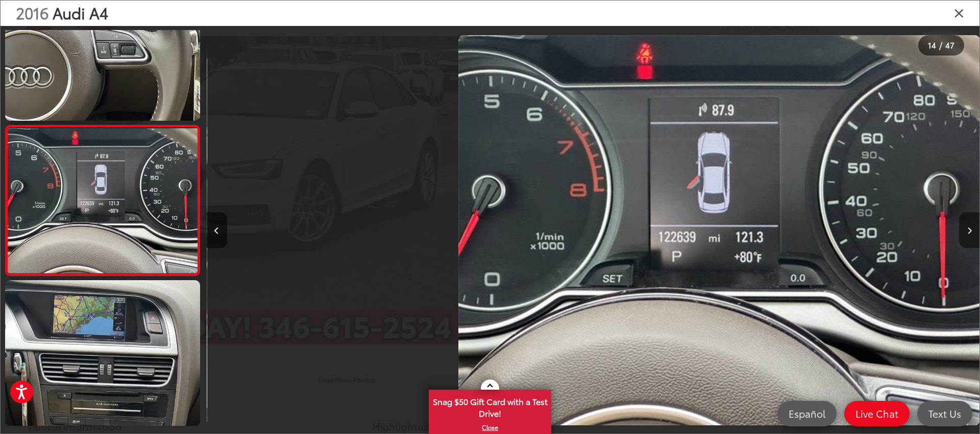 Image resolution: width=980 pixels, height=434 pixels. What do you see at coordinates (877, 413) in the screenshot?
I see `span: Live Chat` at bounding box center [877, 413].